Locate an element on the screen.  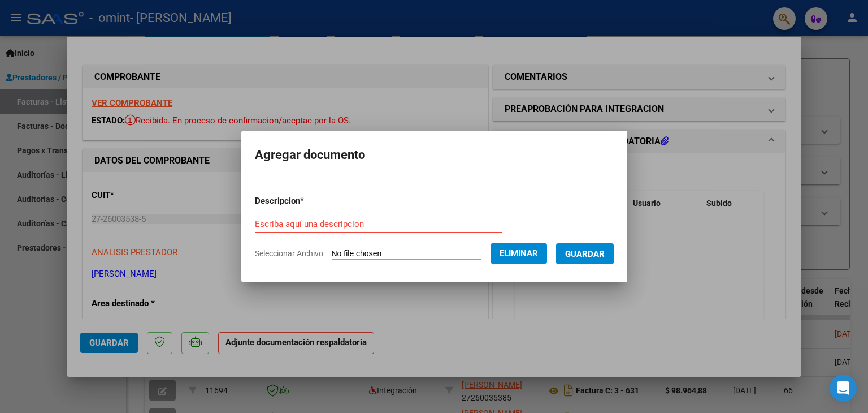
button: Eliminar is located at coordinates (518, 253).